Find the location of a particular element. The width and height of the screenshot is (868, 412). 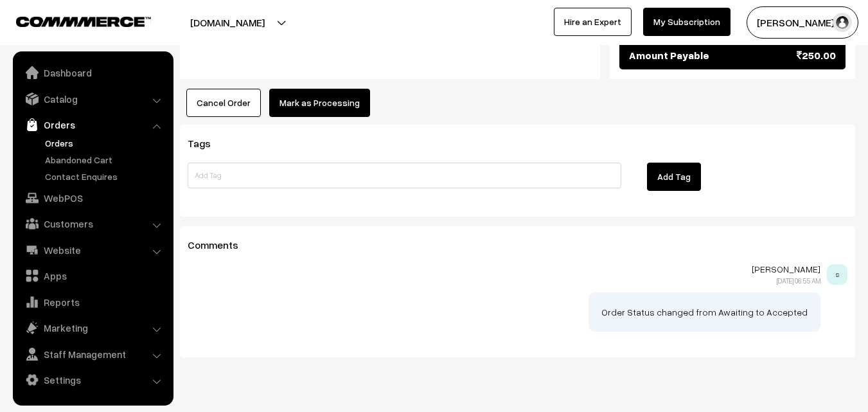

img: COMMMERCE is located at coordinates (84, 21).